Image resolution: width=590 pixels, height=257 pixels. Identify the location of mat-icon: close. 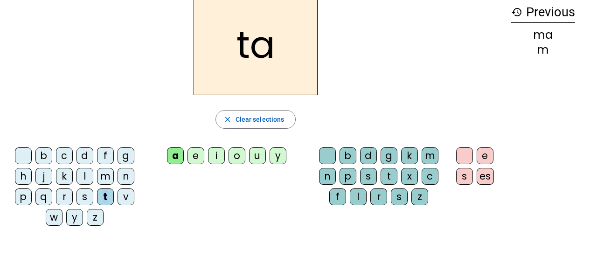
(228, 119).